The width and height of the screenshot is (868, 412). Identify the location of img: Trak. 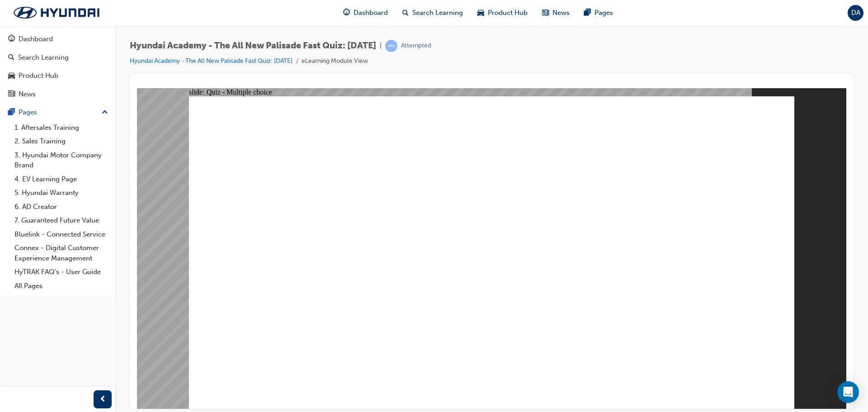
(57, 12).